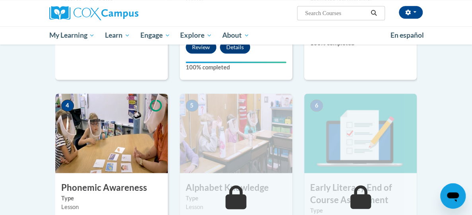 The width and height of the screenshot is (472, 215). I want to click on span: About, so click(236, 35).